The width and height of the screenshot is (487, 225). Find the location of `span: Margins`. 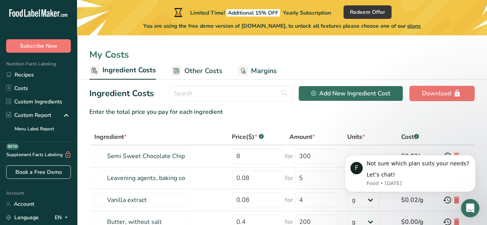

span: Margins is located at coordinates (264, 71).